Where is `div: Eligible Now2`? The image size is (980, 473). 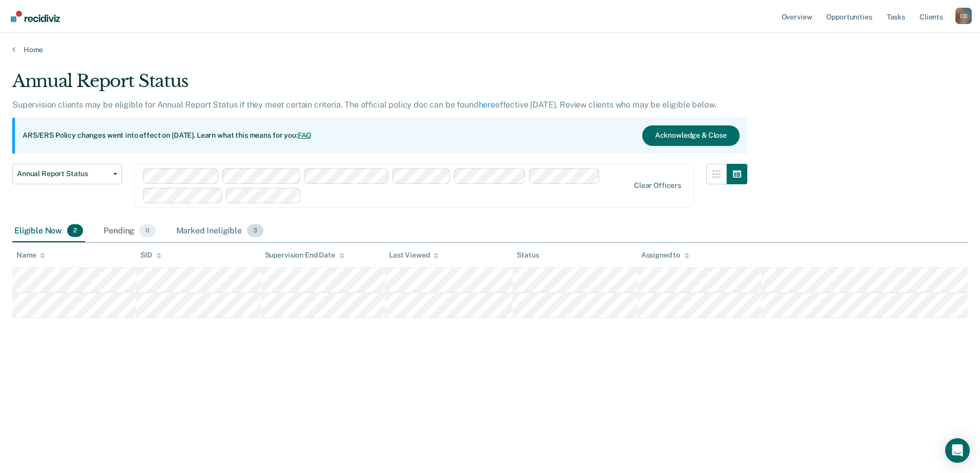
div: Eligible Now2 is located at coordinates (48, 231).